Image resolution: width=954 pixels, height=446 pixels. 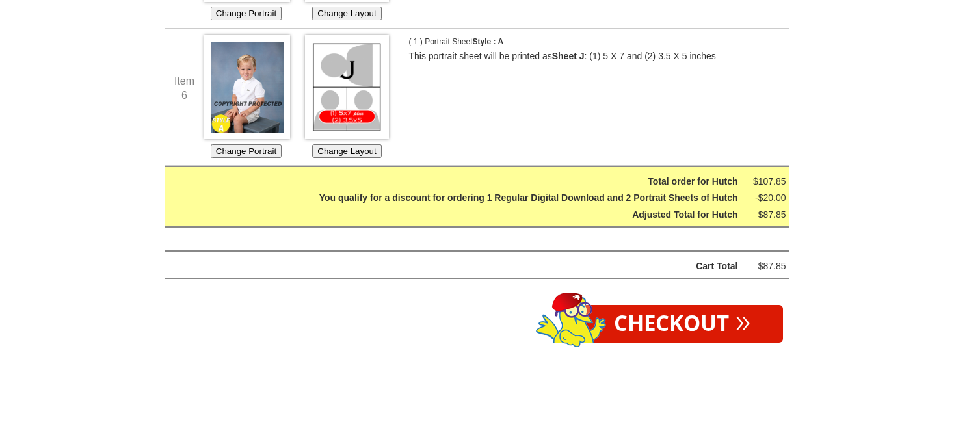 What do you see at coordinates (682, 324) in the screenshot?
I see `a: Checkout»` at bounding box center [682, 324].